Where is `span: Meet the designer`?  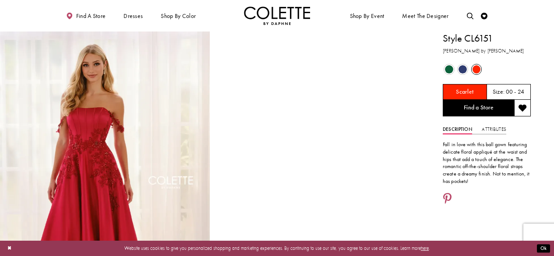 span: Meet the designer is located at coordinates (425, 16).